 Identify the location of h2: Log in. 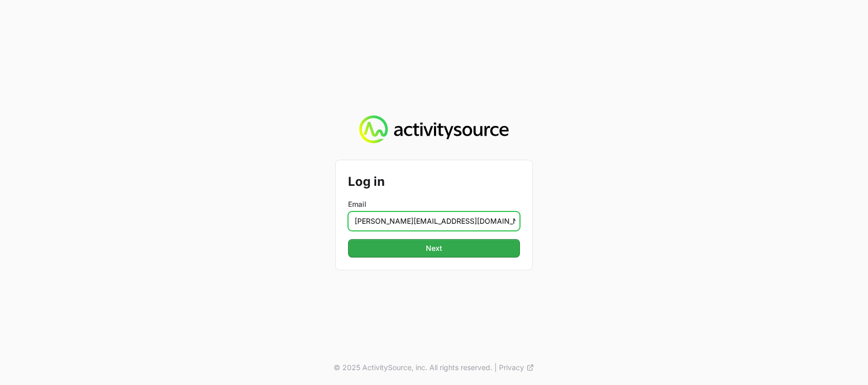
(434, 181).